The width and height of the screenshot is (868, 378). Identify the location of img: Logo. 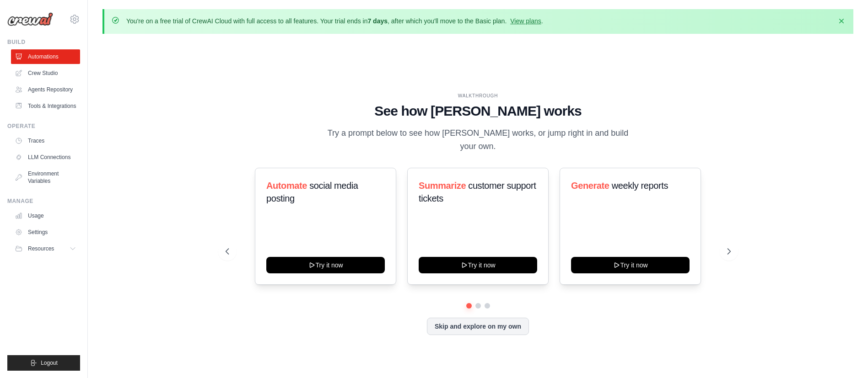
(30, 19).